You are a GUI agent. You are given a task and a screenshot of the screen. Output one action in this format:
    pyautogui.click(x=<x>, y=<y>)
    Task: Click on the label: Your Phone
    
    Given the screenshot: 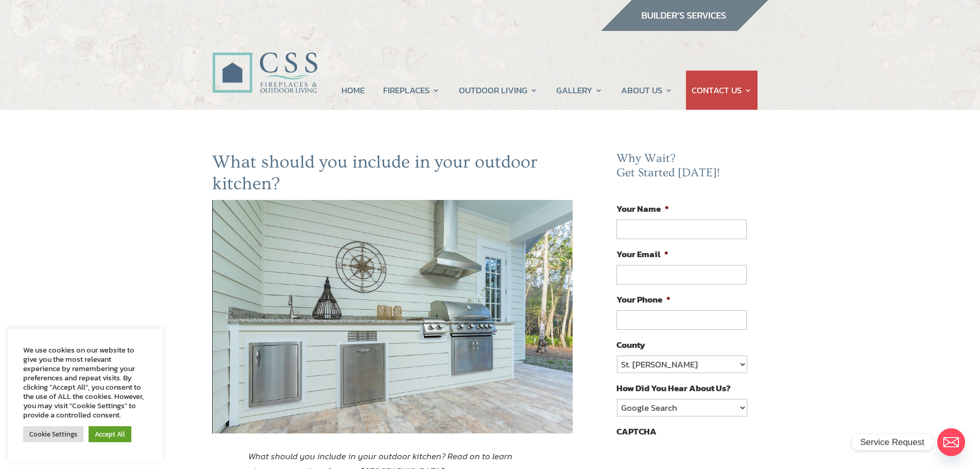 What is the action you would take?
    pyautogui.click(x=643, y=299)
    